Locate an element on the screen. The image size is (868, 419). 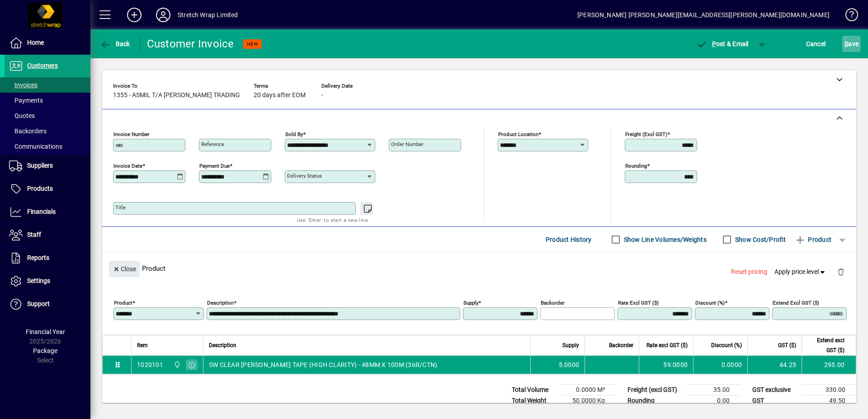
td: Total Weight is located at coordinates (535, 401).